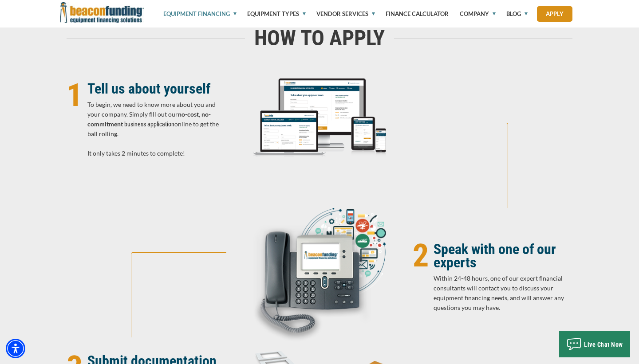  I want to click on a: Beacon Funding Corporation, so click(102, 12).